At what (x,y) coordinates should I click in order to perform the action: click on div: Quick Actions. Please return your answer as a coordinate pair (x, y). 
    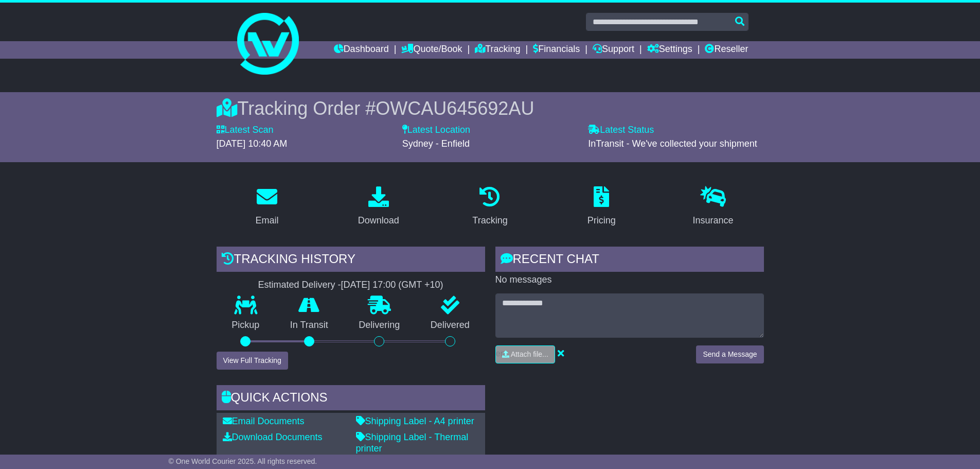
    Looking at the image, I should click on (351, 399).